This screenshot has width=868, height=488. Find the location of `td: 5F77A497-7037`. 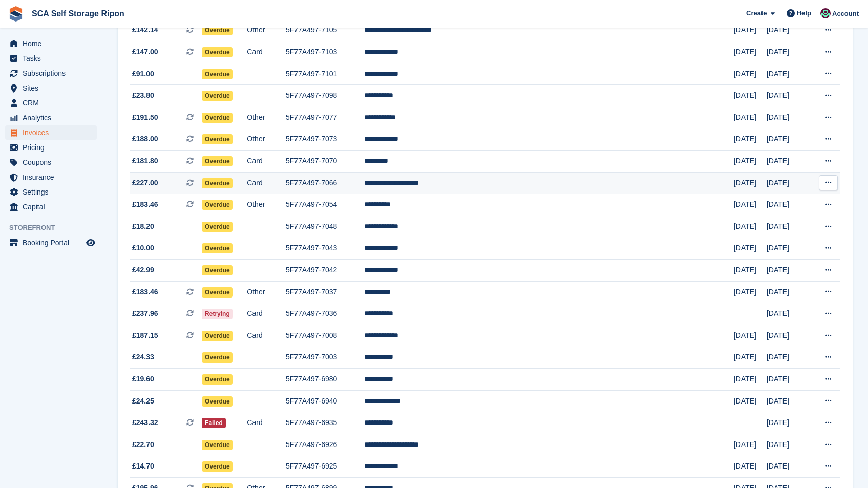

td: 5F77A497-7037 is located at coordinates (325, 292).